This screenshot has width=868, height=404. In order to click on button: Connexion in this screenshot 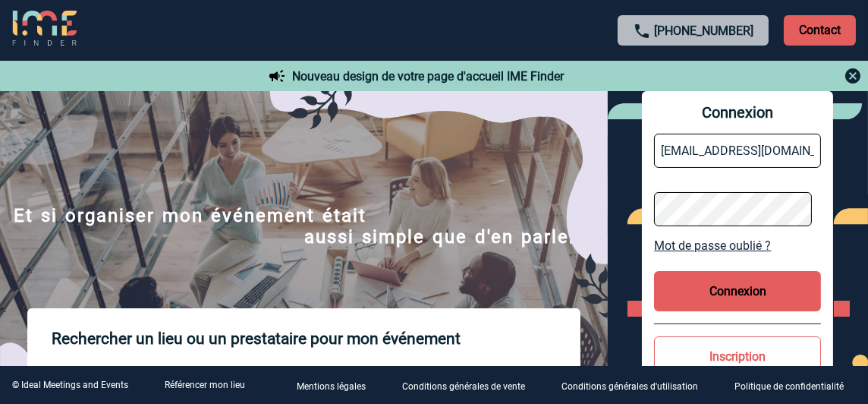, I will do `click(737, 291)`.